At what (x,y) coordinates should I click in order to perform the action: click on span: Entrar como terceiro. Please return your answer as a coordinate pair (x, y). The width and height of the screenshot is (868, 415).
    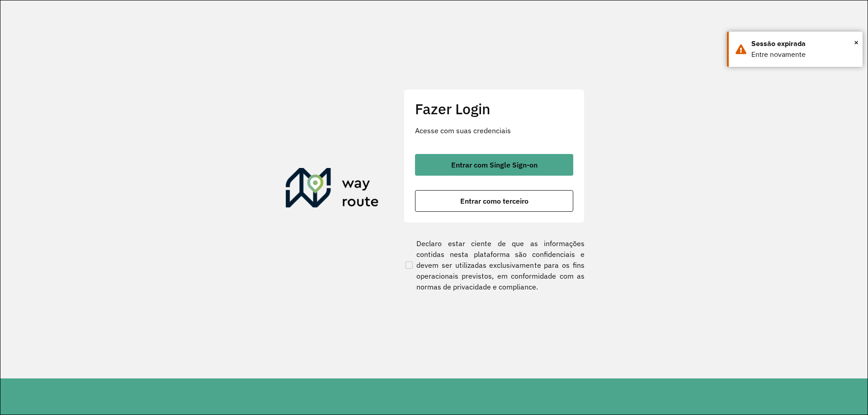
    Looking at the image, I should click on (495, 201).